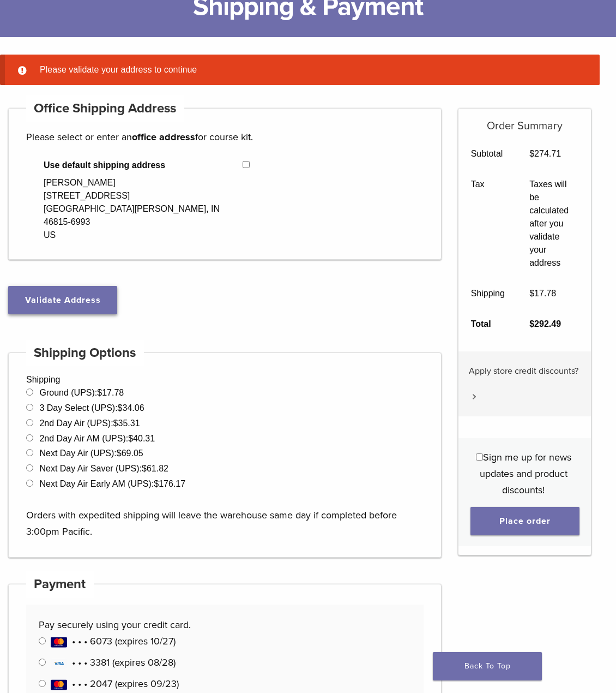 This screenshot has height=693, width=616. I want to click on bdi: 69.05, so click(129, 453).